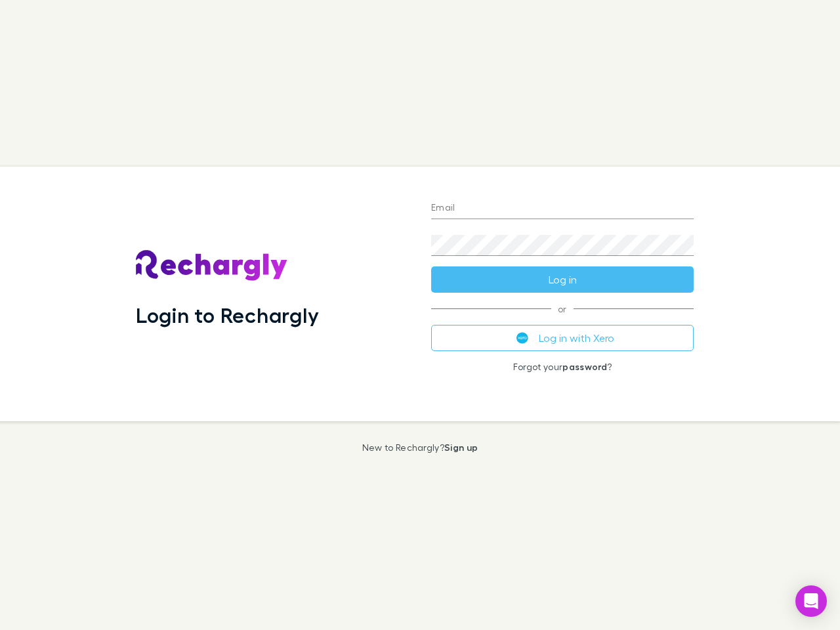  Describe the element at coordinates (227, 315) in the screenshot. I see `h1: Login to Rechargly` at that location.